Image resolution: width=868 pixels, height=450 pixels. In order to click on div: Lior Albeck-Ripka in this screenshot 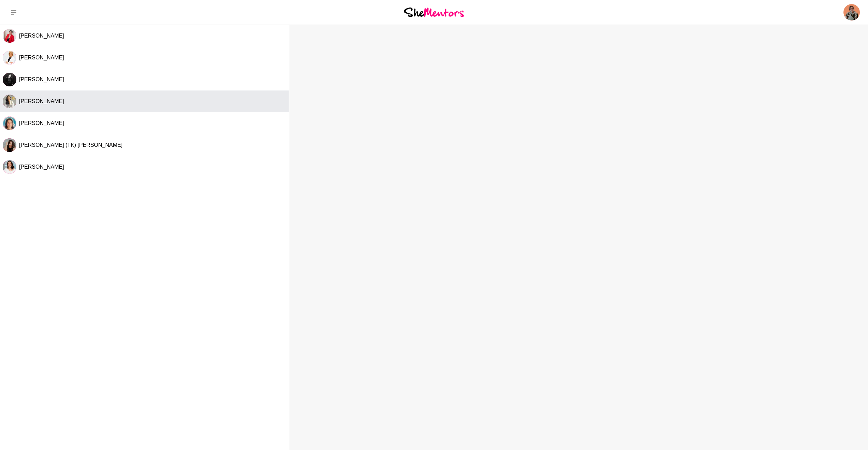, I will do `click(10, 79)`.